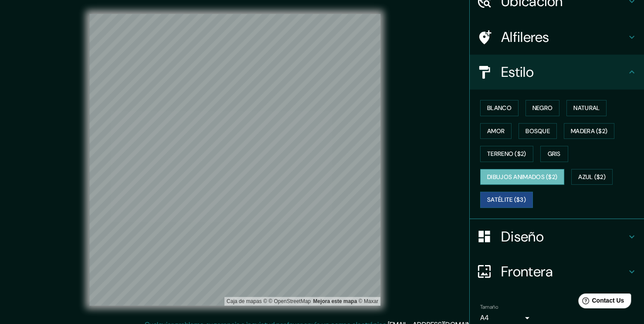 This screenshot has width=644, height=324. Describe the element at coordinates (564, 72) in the screenshot. I see `h4: Estilo` at that location.